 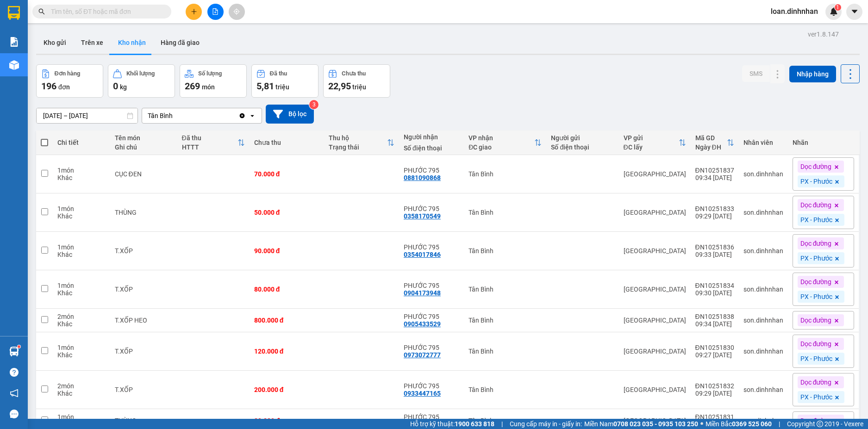 What do you see at coordinates (64, 87) in the screenshot?
I see `span: đơn` at bounding box center [64, 87].